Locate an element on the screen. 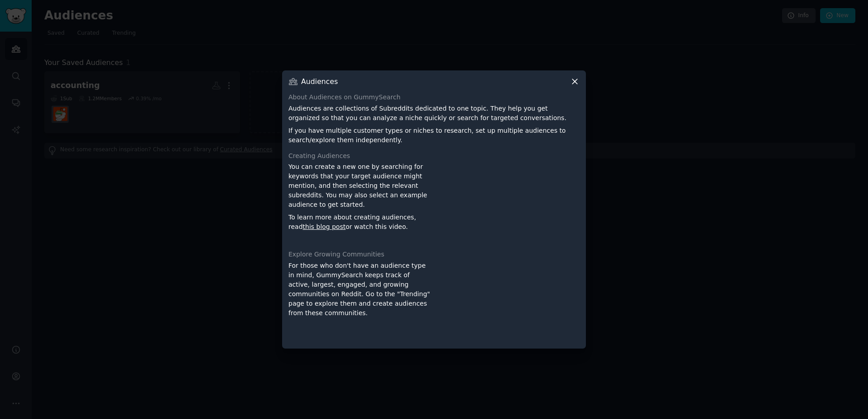 This screenshot has height=419, width=868. p: To learn more about creating audiences, read or watch this video. is located at coordinates (360, 222).